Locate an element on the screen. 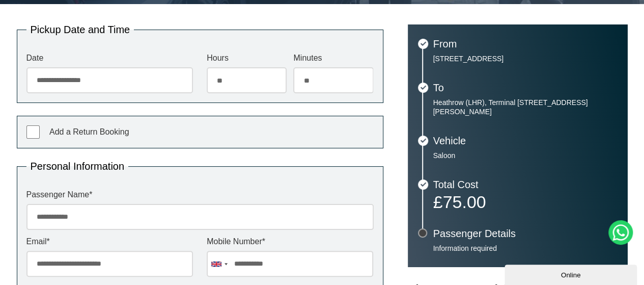 Image resolution: width=644 pixels, height=285 pixels. label: Passenger Name is located at coordinates (200, 195).